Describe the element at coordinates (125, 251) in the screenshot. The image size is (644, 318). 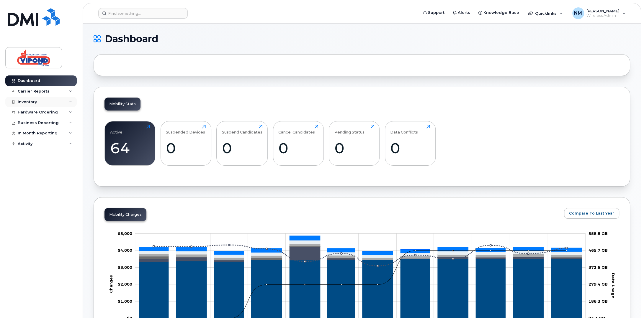
I see `tspan: $4,000` at that location.